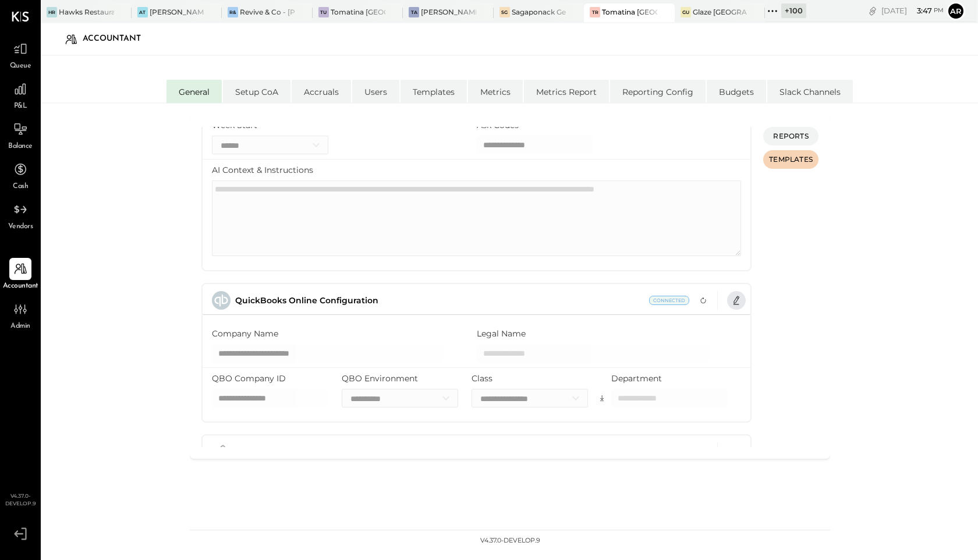  What do you see at coordinates (86, 11) in the screenshot?
I see `div: Hawks Restaurant` at bounding box center [86, 11].